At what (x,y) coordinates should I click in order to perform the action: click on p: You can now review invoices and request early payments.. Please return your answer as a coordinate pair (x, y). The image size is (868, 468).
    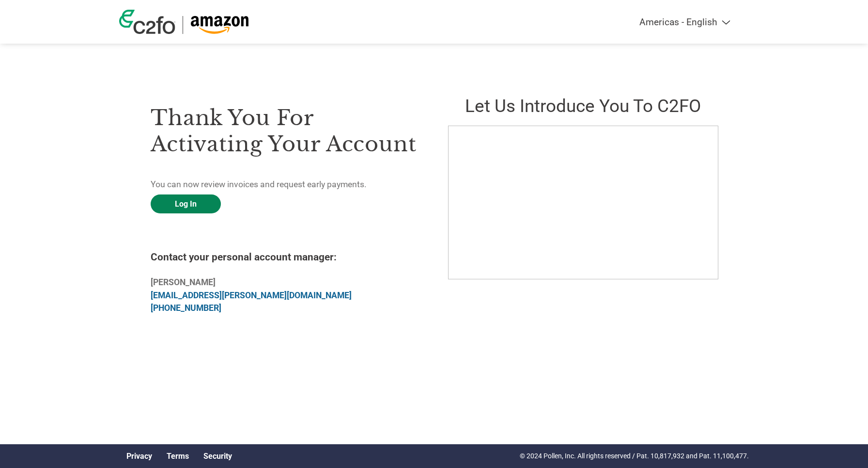
    Looking at the image, I should click on (286, 184).